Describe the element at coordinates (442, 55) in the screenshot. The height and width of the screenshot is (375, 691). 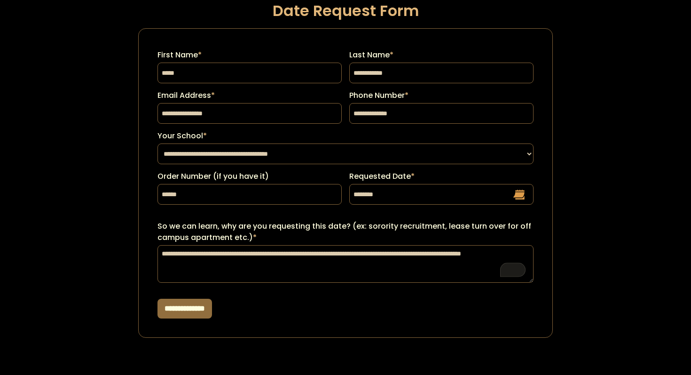
I see `label: Last Name` at that location.